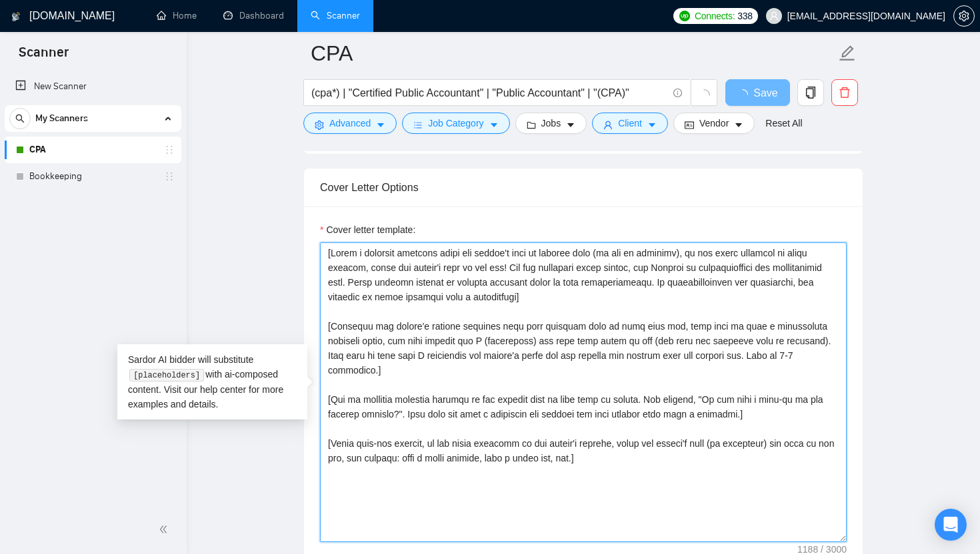 This screenshot has width=980, height=554. What do you see at coordinates (847, 53) in the screenshot?
I see `span: edit` at bounding box center [847, 53].